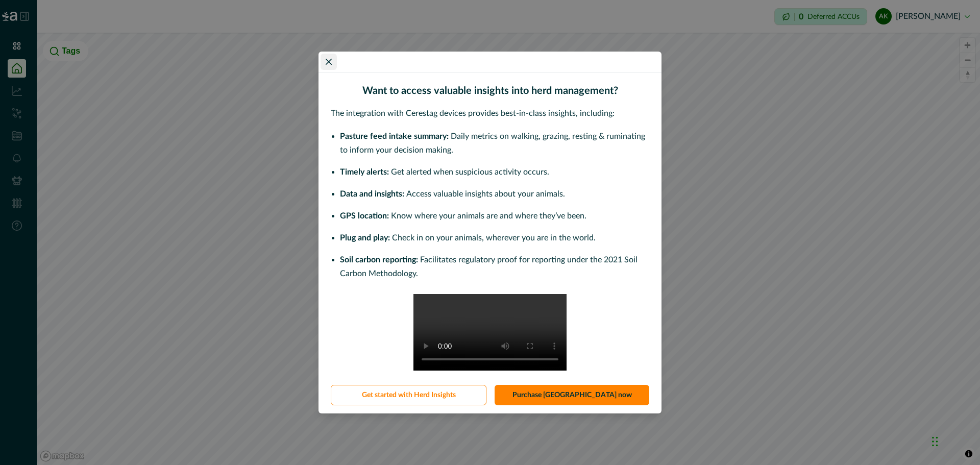 The height and width of the screenshot is (465, 980). Describe the element at coordinates (394, 136) in the screenshot. I see `span: Pasture feed intake summary:` at that location.